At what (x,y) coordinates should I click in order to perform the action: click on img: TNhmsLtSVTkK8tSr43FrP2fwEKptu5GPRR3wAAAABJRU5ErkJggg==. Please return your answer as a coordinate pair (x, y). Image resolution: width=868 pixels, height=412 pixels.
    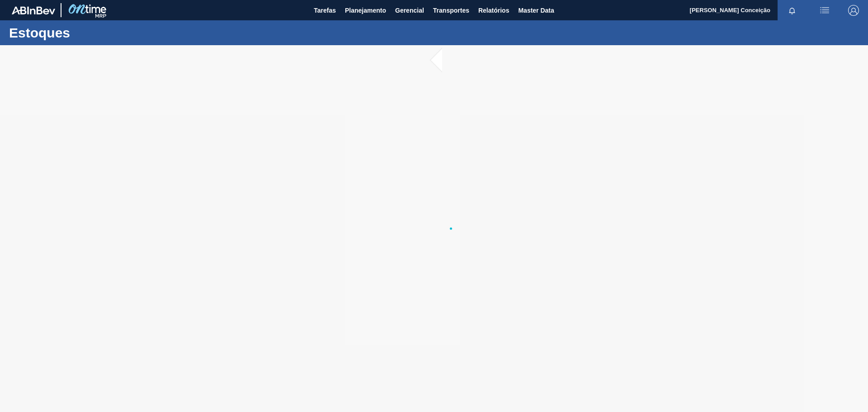
    Looking at the image, I should click on (33, 11).